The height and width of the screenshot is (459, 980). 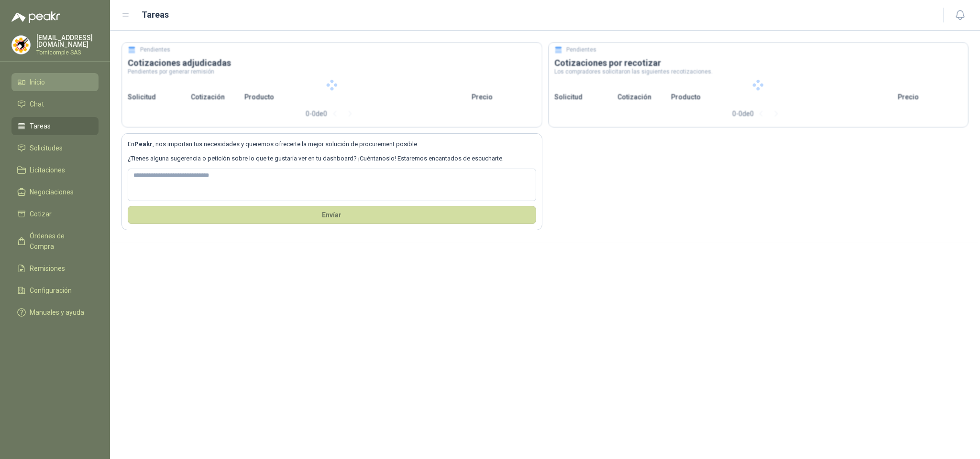 What do you see at coordinates (55, 148) in the screenshot?
I see `a: Solicitudes` at bounding box center [55, 148].